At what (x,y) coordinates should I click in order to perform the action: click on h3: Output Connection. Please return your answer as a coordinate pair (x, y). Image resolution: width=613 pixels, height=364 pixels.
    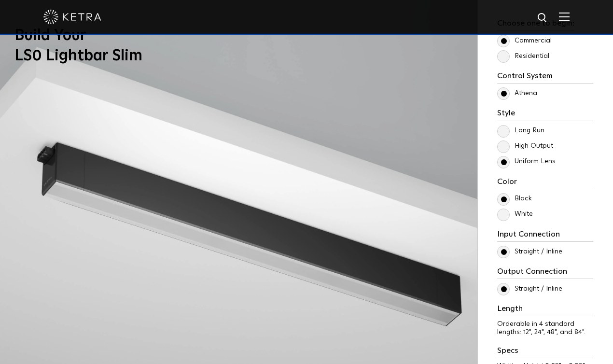
    Looking at the image, I should click on (545, 273).